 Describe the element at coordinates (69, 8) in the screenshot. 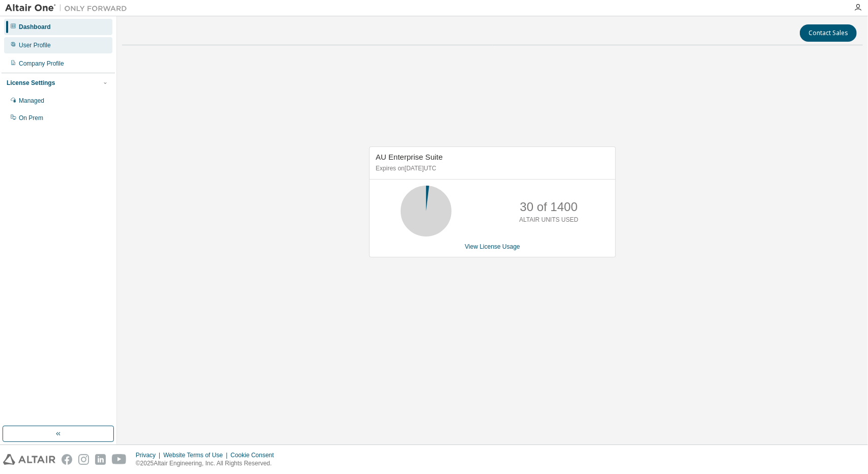

I see `img: Altair One` at that location.